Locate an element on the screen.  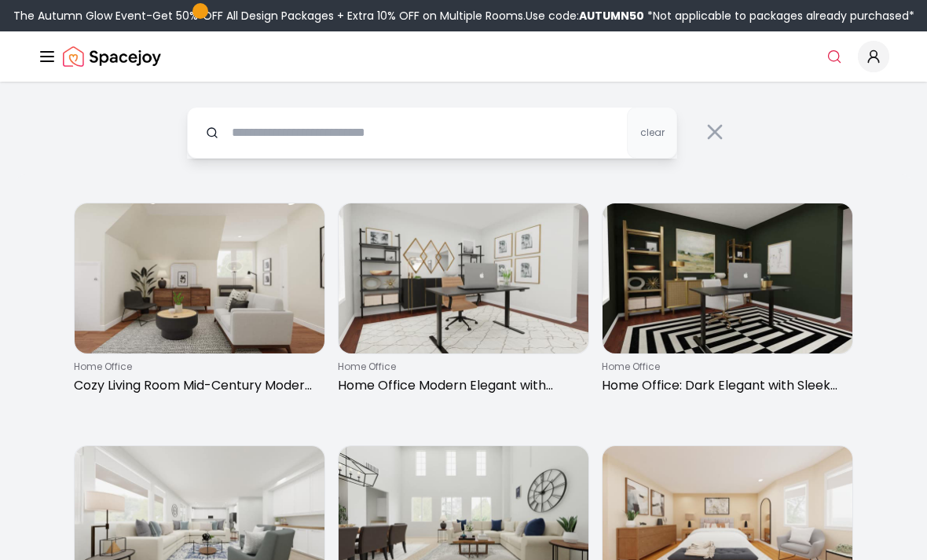
img: Cozy Living Room Mid-Century Modern Style with Warm Wood Tones is located at coordinates (200, 278).